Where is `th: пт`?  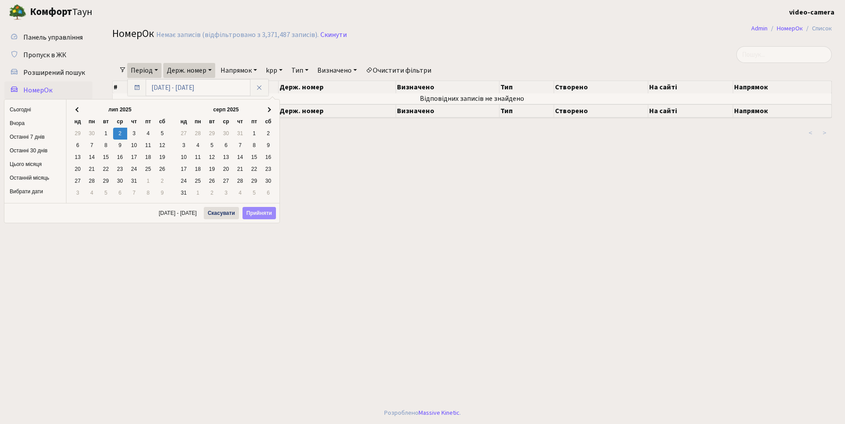
th: пт is located at coordinates (254, 121).